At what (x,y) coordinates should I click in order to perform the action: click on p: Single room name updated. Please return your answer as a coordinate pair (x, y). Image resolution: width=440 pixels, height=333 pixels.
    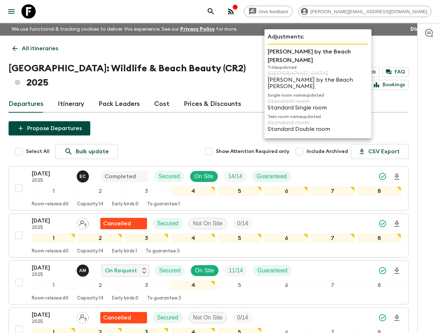
    Looking at the image, I should click on (318, 95).